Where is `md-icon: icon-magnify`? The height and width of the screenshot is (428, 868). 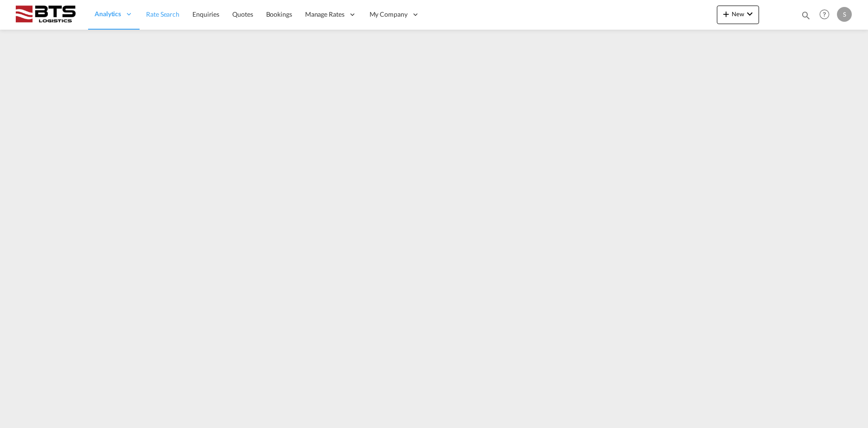 md-icon: icon-magnify is located at coordinates (806, 15).